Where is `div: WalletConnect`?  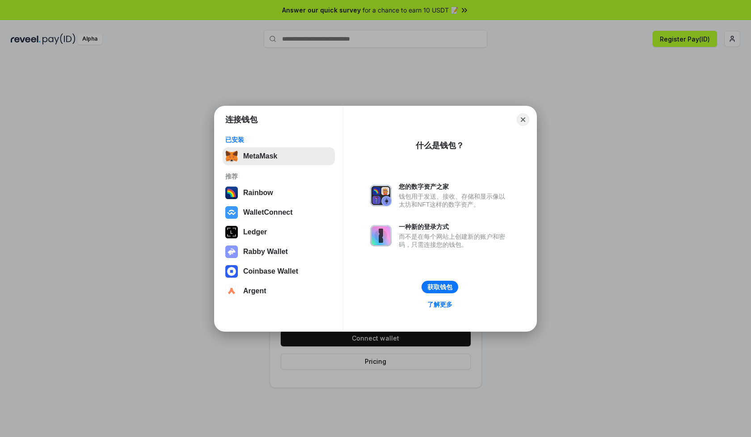 div: WalletConnect is located at coordinates (268, 213).